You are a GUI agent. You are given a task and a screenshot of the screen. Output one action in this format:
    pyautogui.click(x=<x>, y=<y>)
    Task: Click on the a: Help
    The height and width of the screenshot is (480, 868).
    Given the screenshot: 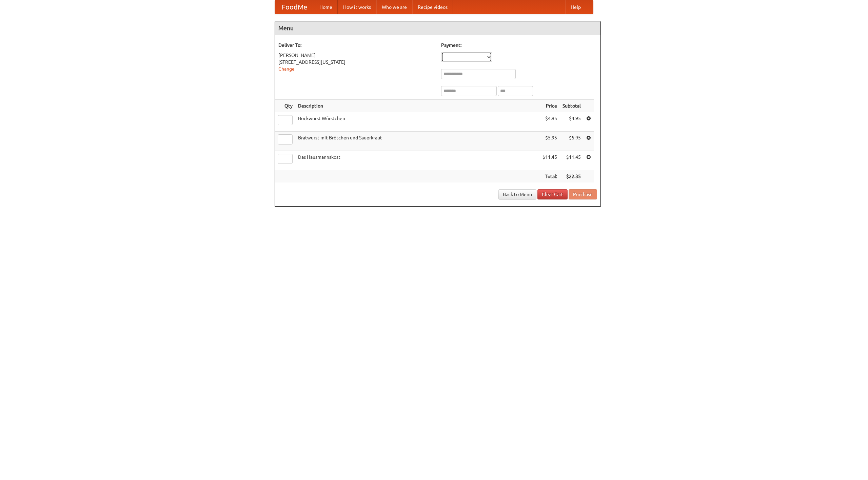 What is the action you would take?
    pyautogui.click(x=576, y=7)
    